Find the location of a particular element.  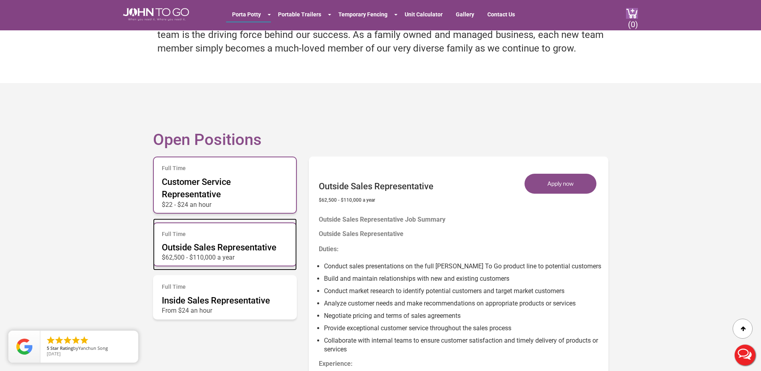

img: Review Rating is located at coordinates (24, 347).